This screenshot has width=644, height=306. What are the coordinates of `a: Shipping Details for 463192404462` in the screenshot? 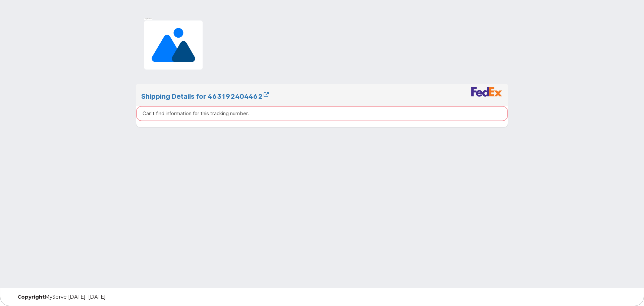 It's located at (205, 96).